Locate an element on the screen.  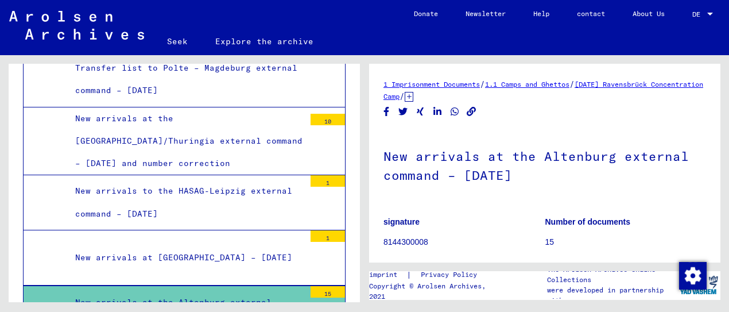
font: Privacy Policy is located at coordinates (449, 274).